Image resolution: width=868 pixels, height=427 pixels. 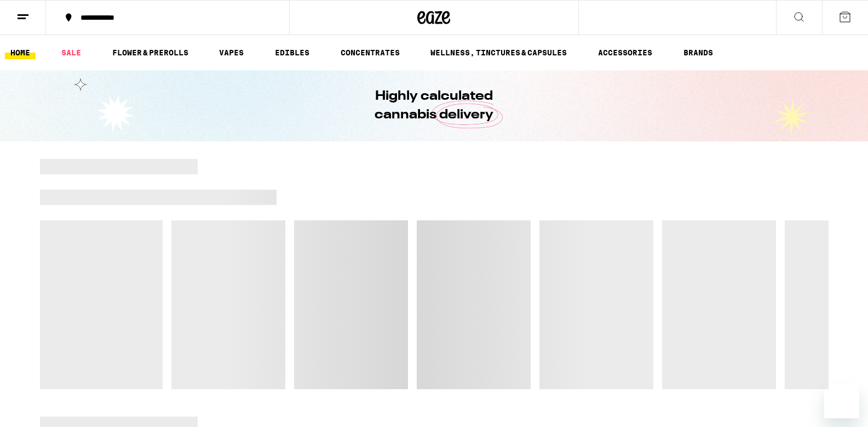 I want to click on a: BRANDS, so click(x=698, y=53).